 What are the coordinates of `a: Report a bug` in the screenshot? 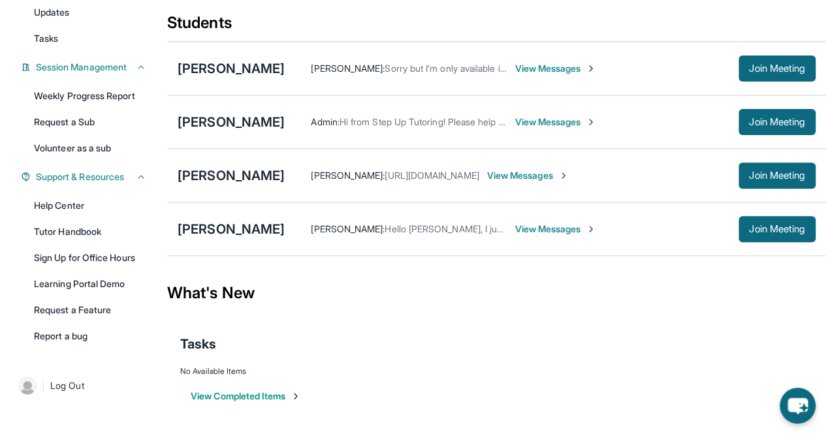 It's located at (90, 336).